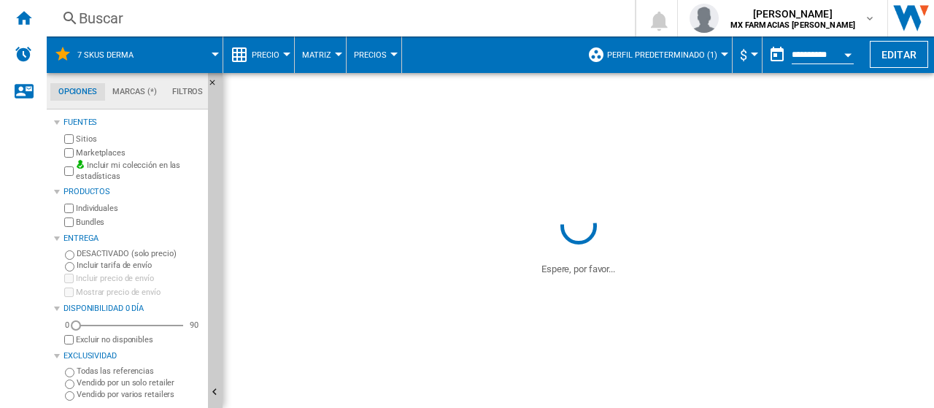 The height and width of the screenshot is (408, 934). What do you see at coordinates (133, 192) in the screenshot?
I see `div: Productos` at bounding box center [133, 192].